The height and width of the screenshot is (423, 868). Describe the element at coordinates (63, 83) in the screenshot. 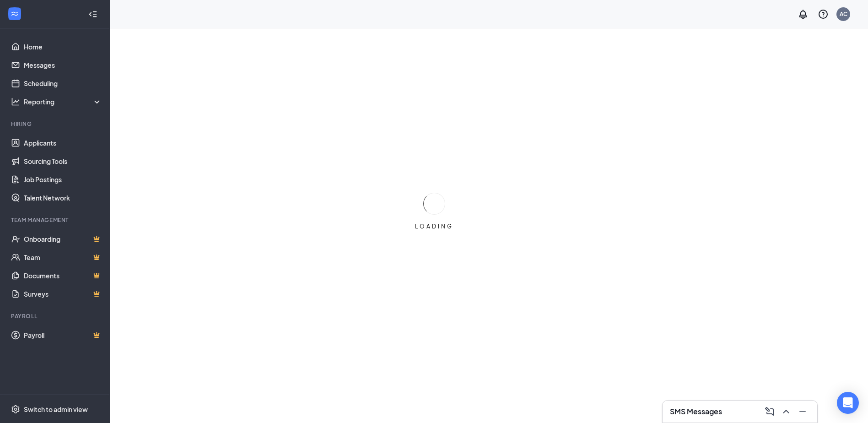

I see `a: Scheduling` at that location.